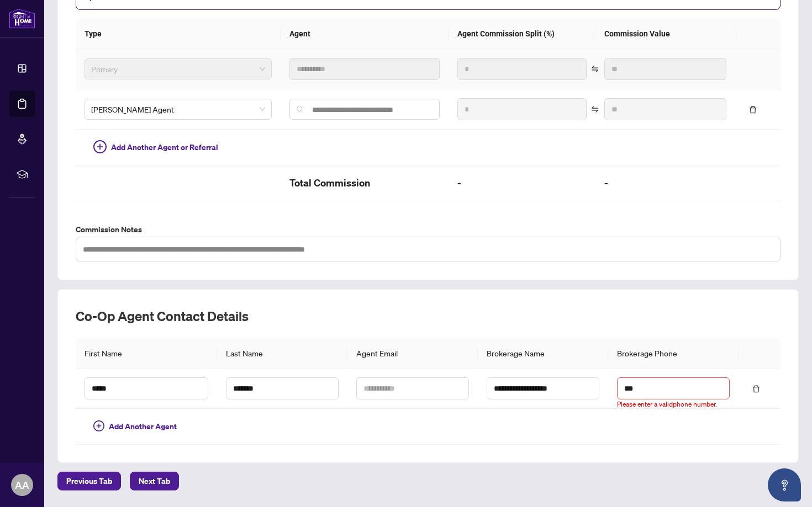 This screenshot has height=507, width=812. Describe the element at coordinates (178, 34) in the screenshot. I see `th: Type` at that location.